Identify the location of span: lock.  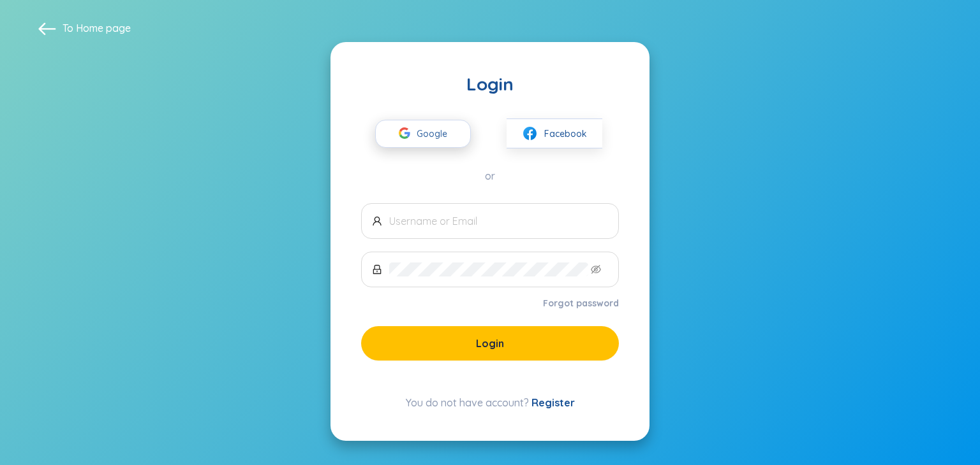
(377, 269).